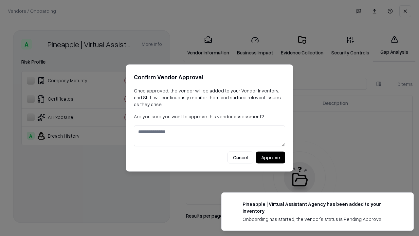 This screenshot has width=419, height=236. I want to click on div: Pineapple | Virtual Assistant Agency has been added to your inventory, so click(320, 207).